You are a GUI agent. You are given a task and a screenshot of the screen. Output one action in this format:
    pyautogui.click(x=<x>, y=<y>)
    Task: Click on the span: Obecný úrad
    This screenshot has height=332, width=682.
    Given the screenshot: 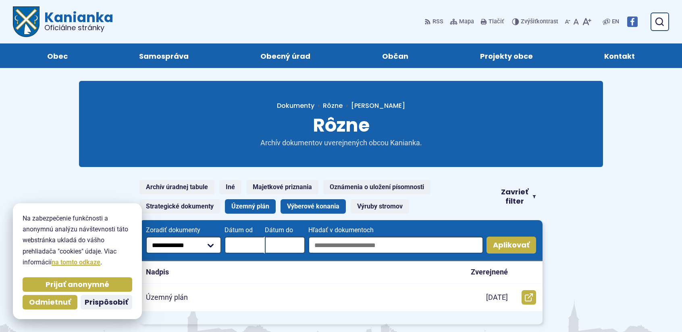 What is the action you would take?
    pyautogui.click(x=285, y=56)
    